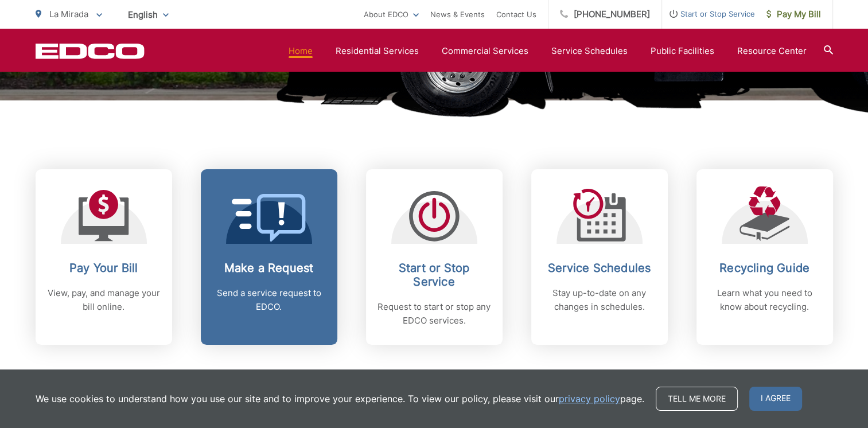  I want to click on p: Request to start or stop any EDCO services., so click(434, 313).